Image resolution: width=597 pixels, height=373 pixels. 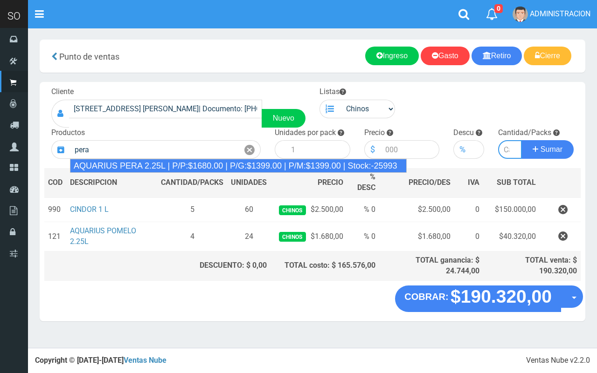 I want to click on button: Sumar, so click(x=547, y=150).